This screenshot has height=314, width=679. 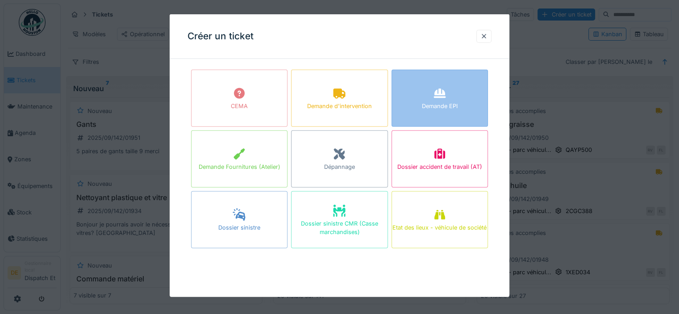 What do you see at coordinates (221, 36) in the screenshot?
I see `h3: Créer un ticket` at bounding box center [221, 36].